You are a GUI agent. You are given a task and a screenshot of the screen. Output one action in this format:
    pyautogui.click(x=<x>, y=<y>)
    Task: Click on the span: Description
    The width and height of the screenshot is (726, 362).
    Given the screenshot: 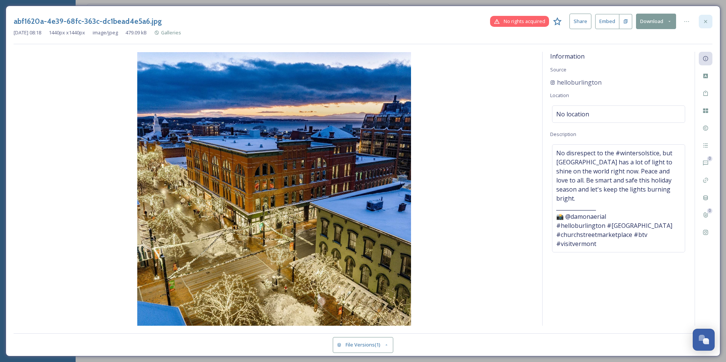 What is the action you would take?
    pyautogui.click(x=563, y=134)
    